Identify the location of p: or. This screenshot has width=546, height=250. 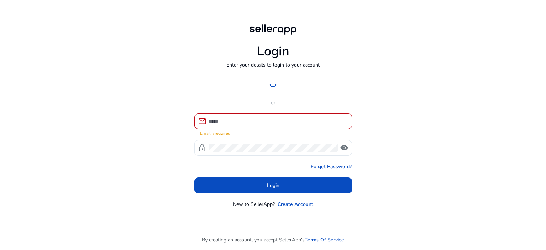
(273, 102).